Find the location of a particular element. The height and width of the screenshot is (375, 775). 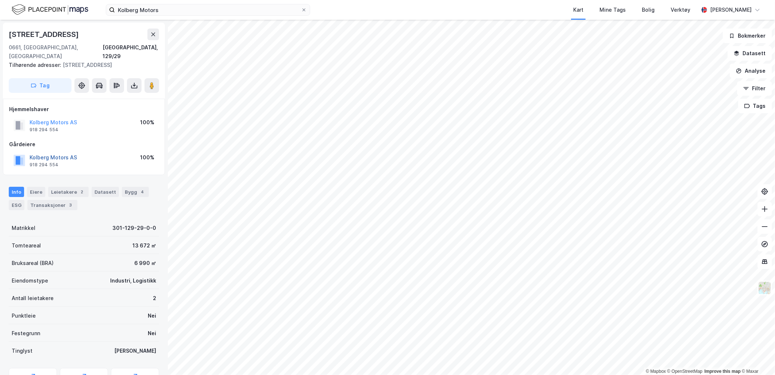

img: logo.f888ab2527a4732fd821a326f86c7f29.svg is located at coordinates (50, 9).